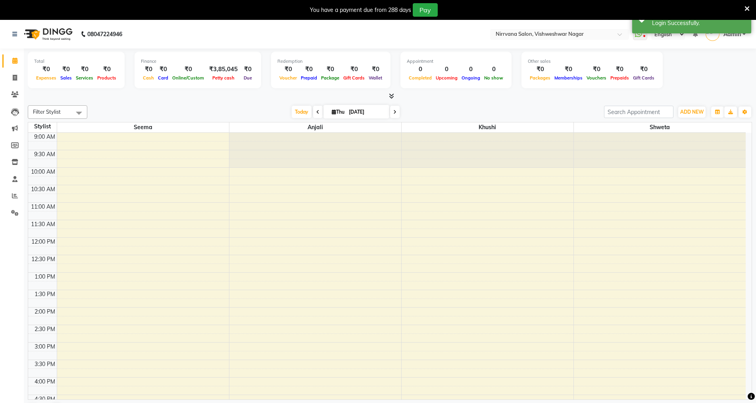  I want to click on span: Cash, so click(148, 78).